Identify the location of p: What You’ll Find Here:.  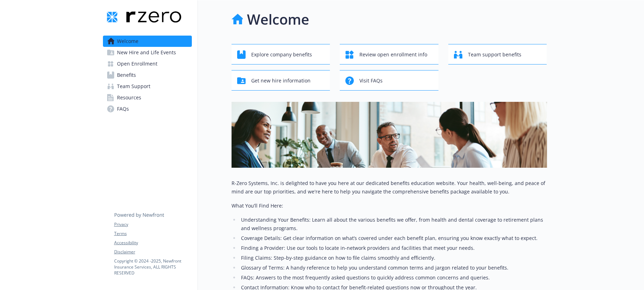
(389, 205).